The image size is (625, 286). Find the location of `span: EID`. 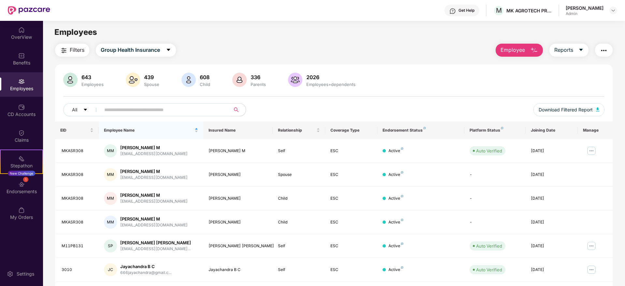

span: EID is located at coordinates (74, 130).